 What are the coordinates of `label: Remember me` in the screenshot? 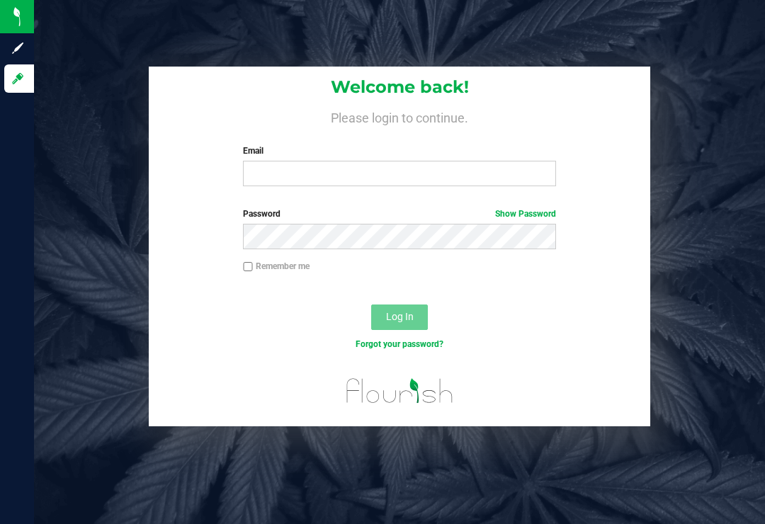 It's located at (276, 266).